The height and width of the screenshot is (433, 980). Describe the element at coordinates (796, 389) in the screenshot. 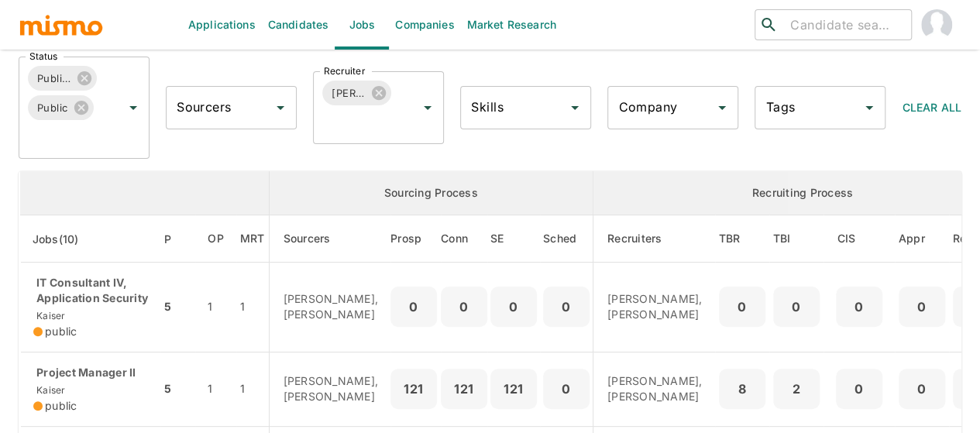

I see `p: 2` at that location.